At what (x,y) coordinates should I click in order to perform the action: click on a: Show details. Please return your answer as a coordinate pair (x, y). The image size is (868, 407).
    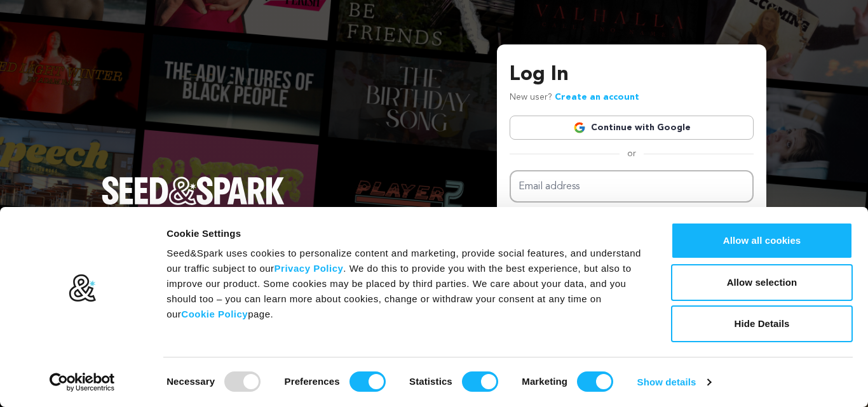
    Looking at the image, I should click on (674, 382).